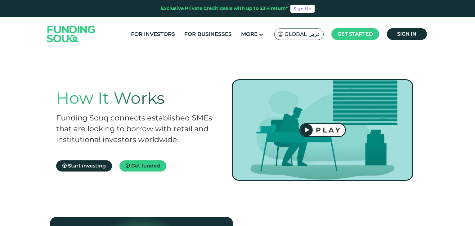  I want to click on a: Sign Up, so click(302, 9).